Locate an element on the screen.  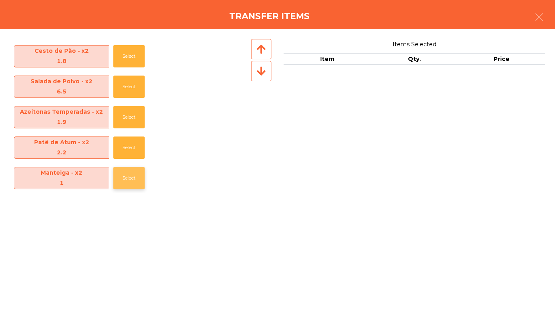
span: Items Selected is located at coordinates (415, 44).